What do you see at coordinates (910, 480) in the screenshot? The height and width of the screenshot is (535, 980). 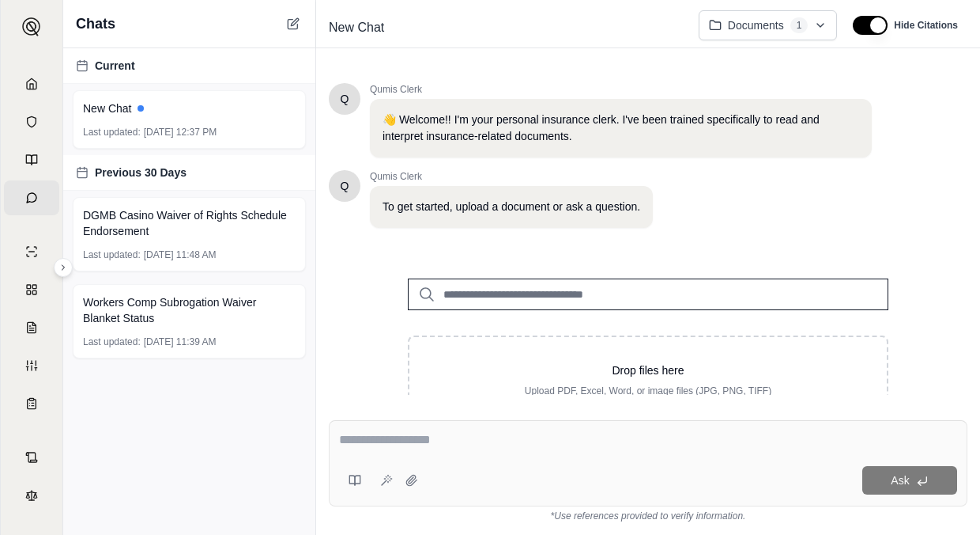 I see `button: Ask` at bounding box center [910, 480].